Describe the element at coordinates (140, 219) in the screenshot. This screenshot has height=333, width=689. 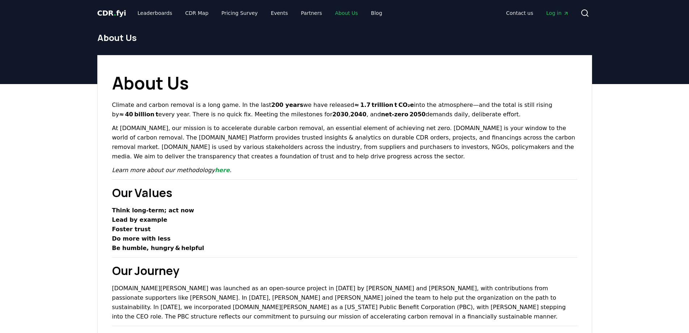
I see `strong: Lead by example` at that location.